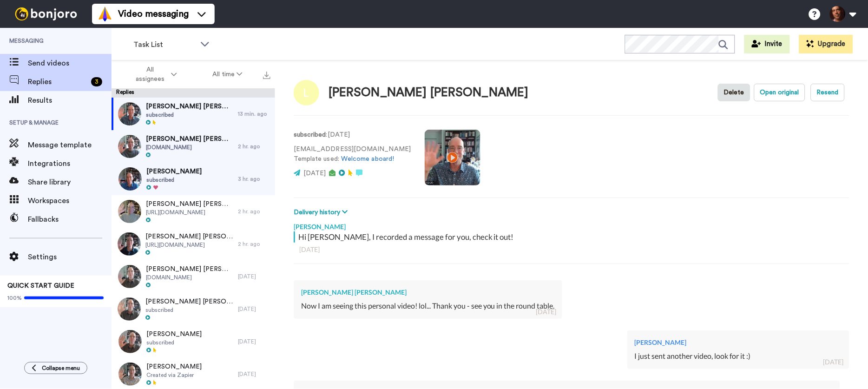 This screenshot has height=389, width=868. Describe the element at coordinates (828, 92) in the screenshot. I see `button: Resend` at that location.